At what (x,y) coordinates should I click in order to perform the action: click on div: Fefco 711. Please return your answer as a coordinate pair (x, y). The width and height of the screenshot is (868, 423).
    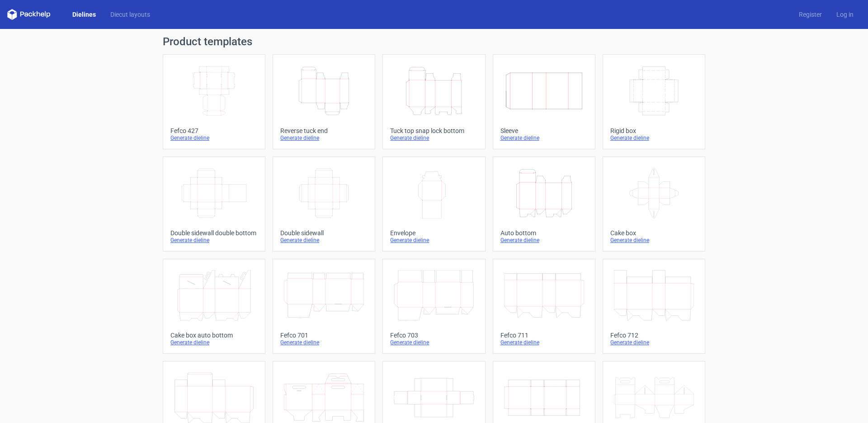
    Looking at the image, I should click on (544, 335).